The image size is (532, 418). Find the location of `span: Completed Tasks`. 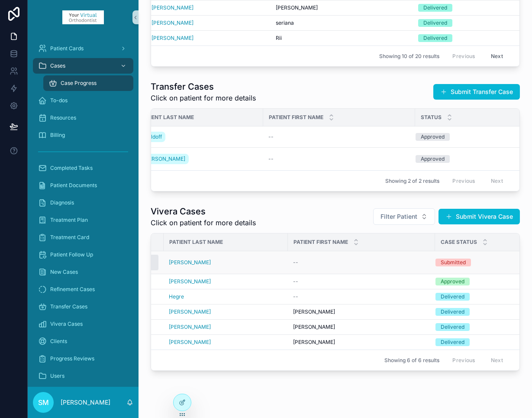

span: Completed Tasks is located at coordinates (72, 168).